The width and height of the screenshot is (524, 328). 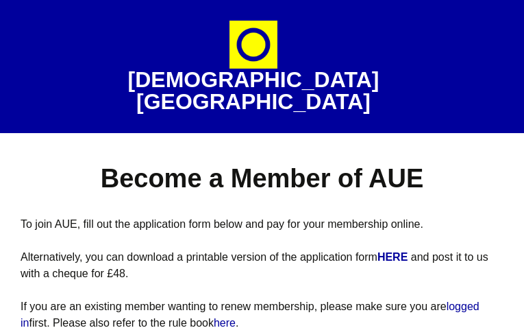 I want to click on strong: HERE, so click(x=393, y=256).